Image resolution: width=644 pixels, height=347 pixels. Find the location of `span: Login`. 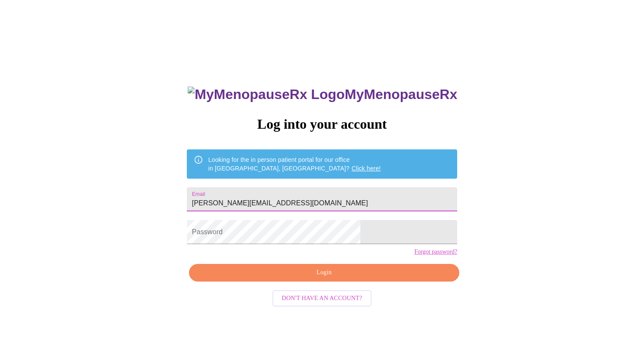

span: Login is located at coordinates (324, 273).